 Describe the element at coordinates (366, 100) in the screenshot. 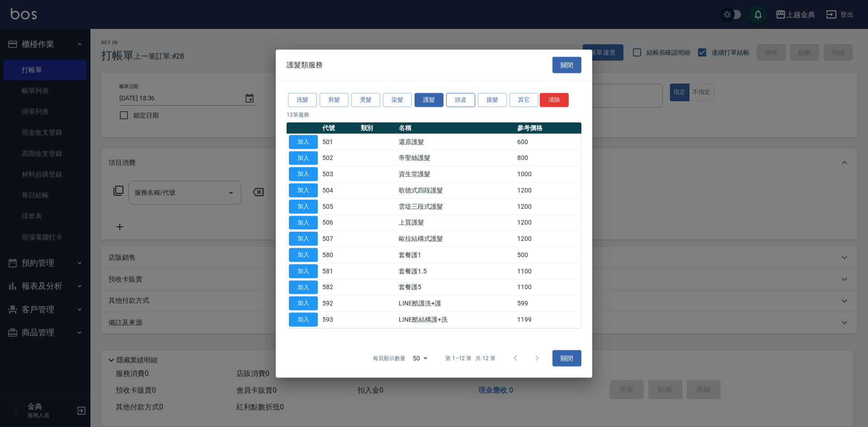

I see `button: 燙髮` at that location.